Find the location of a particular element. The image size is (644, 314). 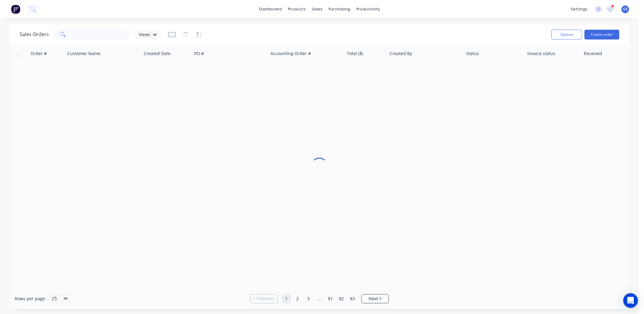

div: Open Intercom Messenger is located at coordinates (631, 301).